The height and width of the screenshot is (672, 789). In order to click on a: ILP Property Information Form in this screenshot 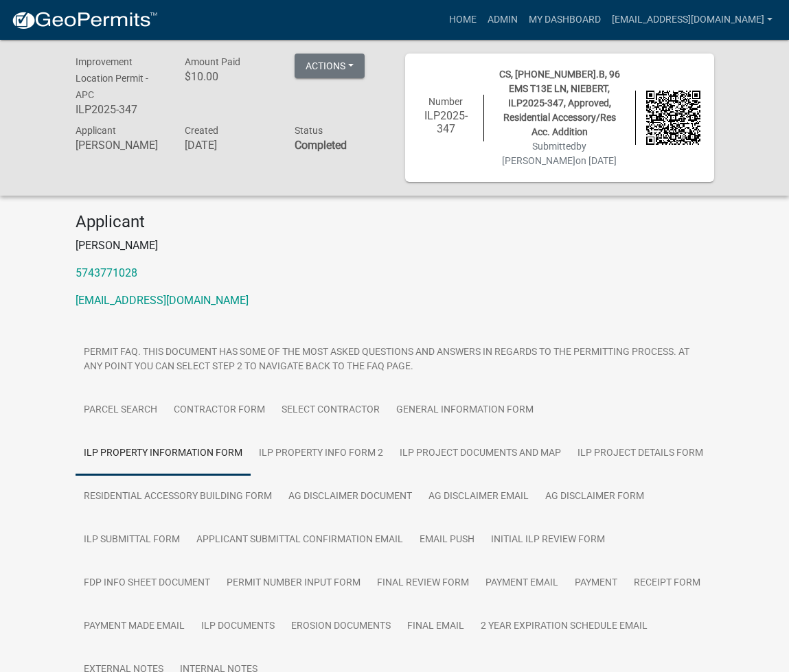, I will do `click(162, 454)`.